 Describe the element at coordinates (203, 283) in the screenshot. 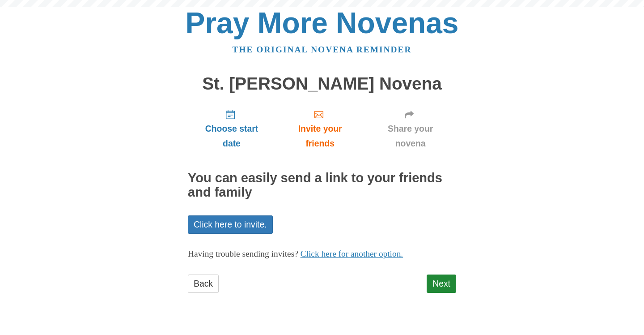

I see `a: Back` at that location.